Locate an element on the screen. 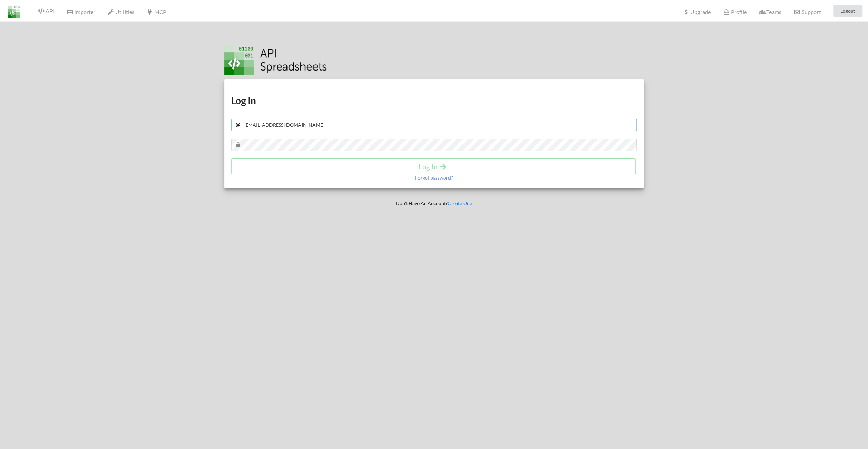 This screenshot has height=449, width=868. span: Support is located at coordinates (807, 12).